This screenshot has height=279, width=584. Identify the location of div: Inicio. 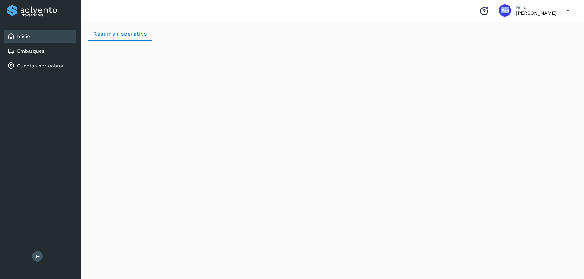
(40, 36).